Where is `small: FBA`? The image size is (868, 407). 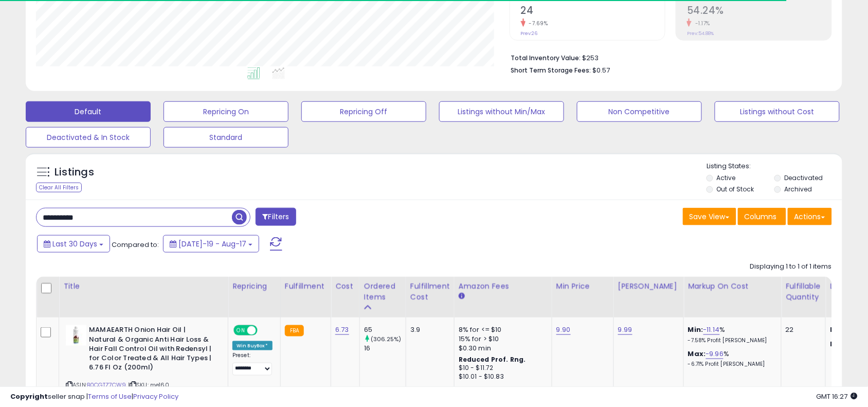
small: FBA is located at coordinates (294, 331).